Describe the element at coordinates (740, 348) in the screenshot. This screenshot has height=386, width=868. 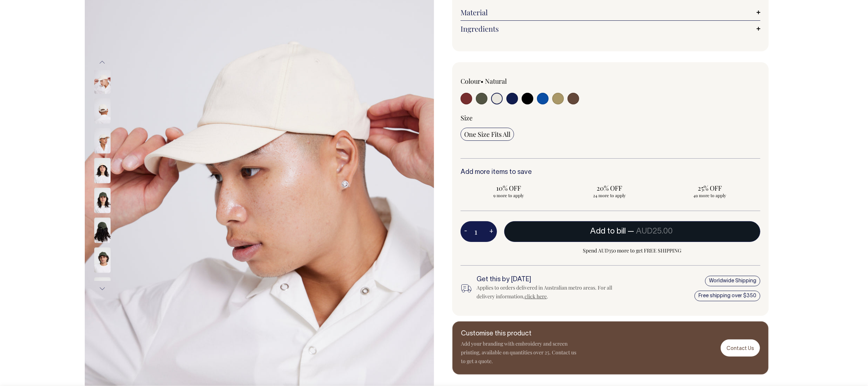
I see `a: Contact Us` at that location.